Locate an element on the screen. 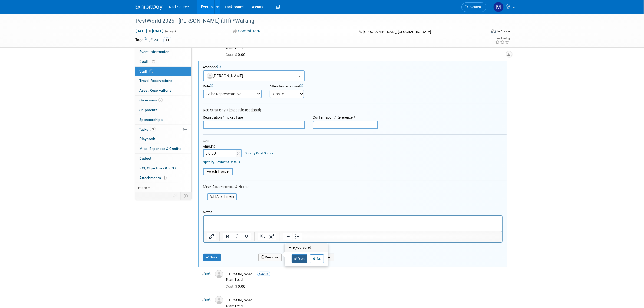 The image size is (644, 308). a: ROI, Objectives & ROO is located at coordinates (163, 168).